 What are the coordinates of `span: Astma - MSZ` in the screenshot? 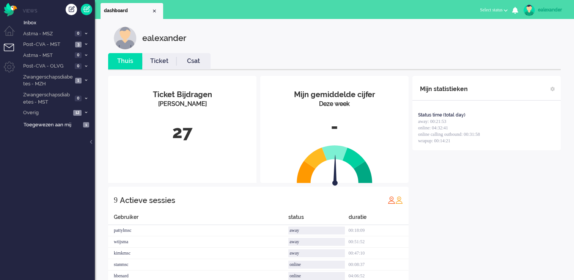 It's located at (47, 34).